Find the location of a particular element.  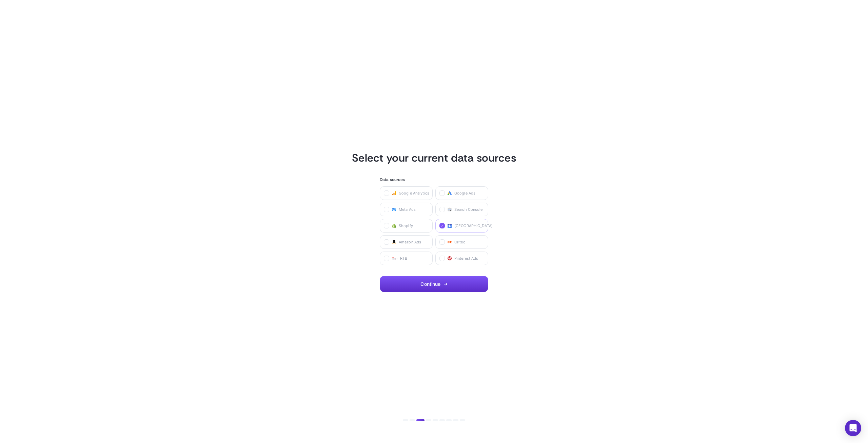

h1: Select your current data sources is located at coordinates (434, 158).